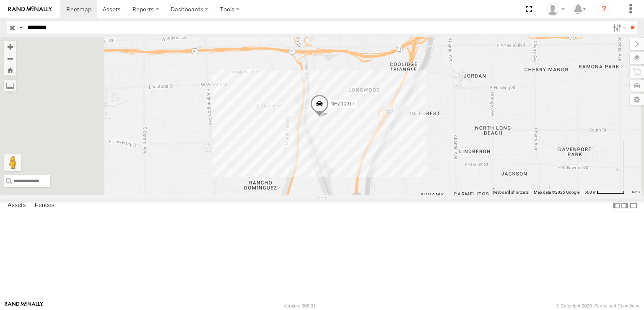  What do you see at coordinates (10, 58) in the screenshot?
I see `button: Zoom out` at bounding box center [10, 58].